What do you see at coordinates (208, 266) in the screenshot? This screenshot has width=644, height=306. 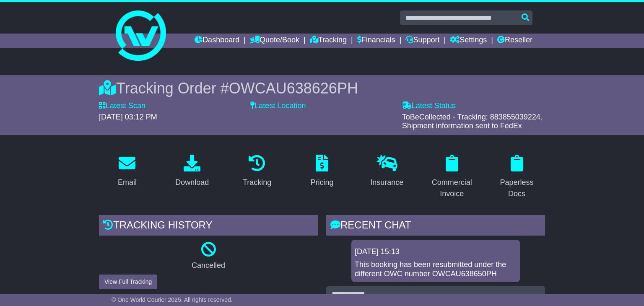 I see `p: Cancelled` at bounding box center [208, 266].